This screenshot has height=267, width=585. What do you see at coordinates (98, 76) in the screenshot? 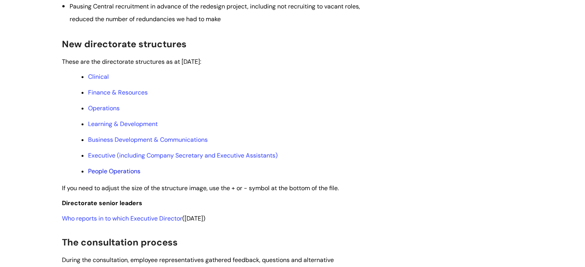
I see `a: Clinical` at bounding box center [98, 76].